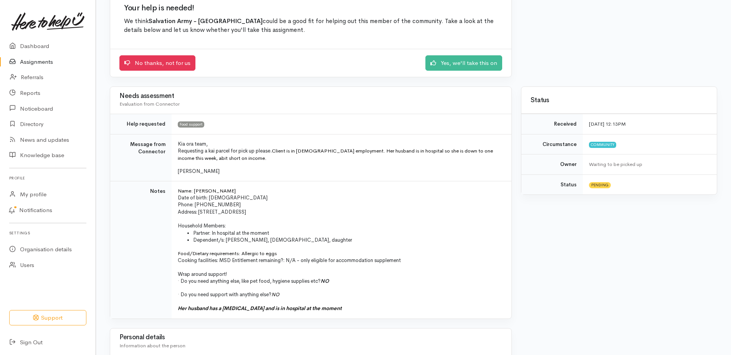 The width and height of the screenshot is (731, 355). What do you see at coordinates (227, 253) in the screenshot?
I see `span: Food/Dietary requirements: Allergic to eggs` at bounding box center [227, 253].